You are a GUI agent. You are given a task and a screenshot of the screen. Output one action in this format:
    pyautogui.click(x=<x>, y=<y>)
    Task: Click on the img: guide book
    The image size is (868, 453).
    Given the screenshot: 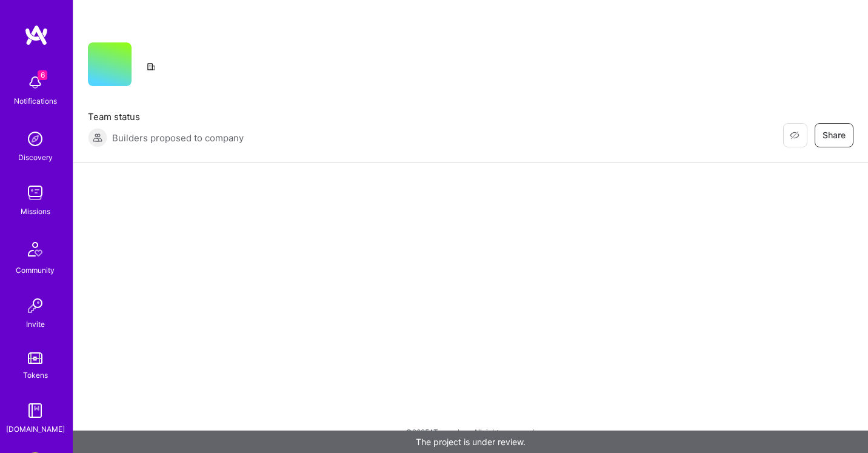 What is the action you would take?
    pyautogui.click(x=35, y=410)
    